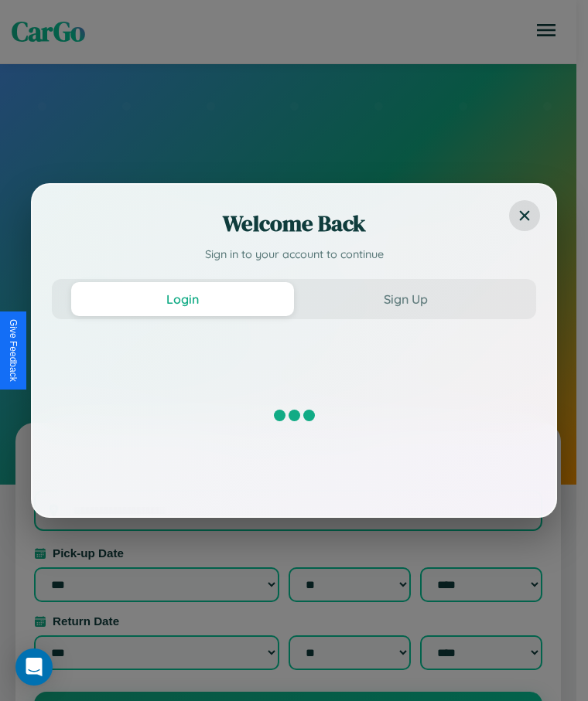 This screenshot has height=701, width=588. I want to click on div: Open Intercom Messenger, so click(34, 667).